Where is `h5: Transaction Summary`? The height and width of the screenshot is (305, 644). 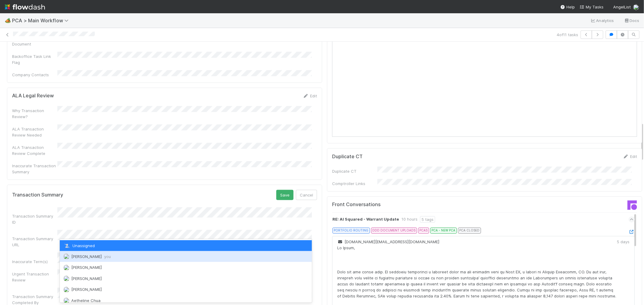 h5: Transaction Summary is located at coordinates (37, 195).